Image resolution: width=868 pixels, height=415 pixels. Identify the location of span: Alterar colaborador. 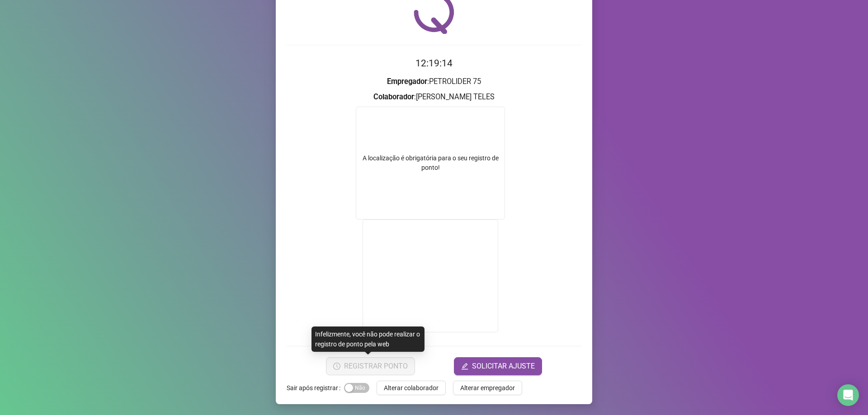
(411, 388).